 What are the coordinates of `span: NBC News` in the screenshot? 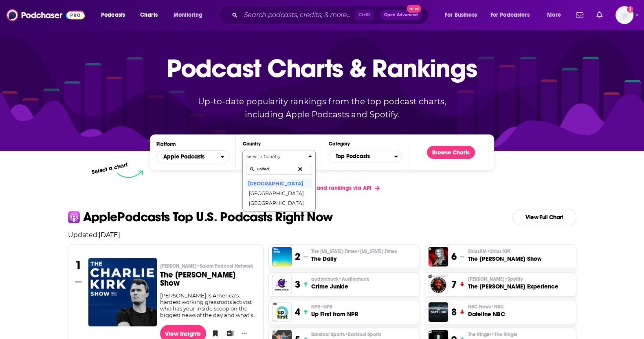 It's located at (486, 307).